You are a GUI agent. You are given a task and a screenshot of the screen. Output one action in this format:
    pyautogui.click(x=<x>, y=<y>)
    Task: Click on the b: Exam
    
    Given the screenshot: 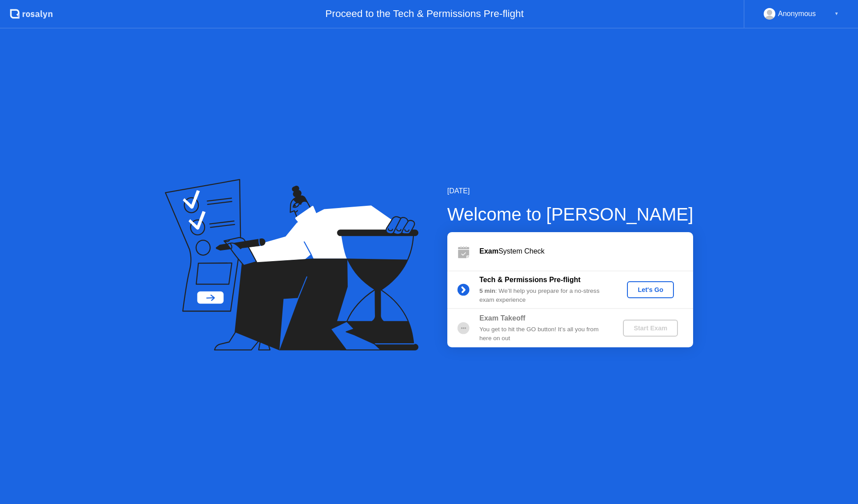 What is the action you would take?
    pyautogui.click(x=489, y=251)
    